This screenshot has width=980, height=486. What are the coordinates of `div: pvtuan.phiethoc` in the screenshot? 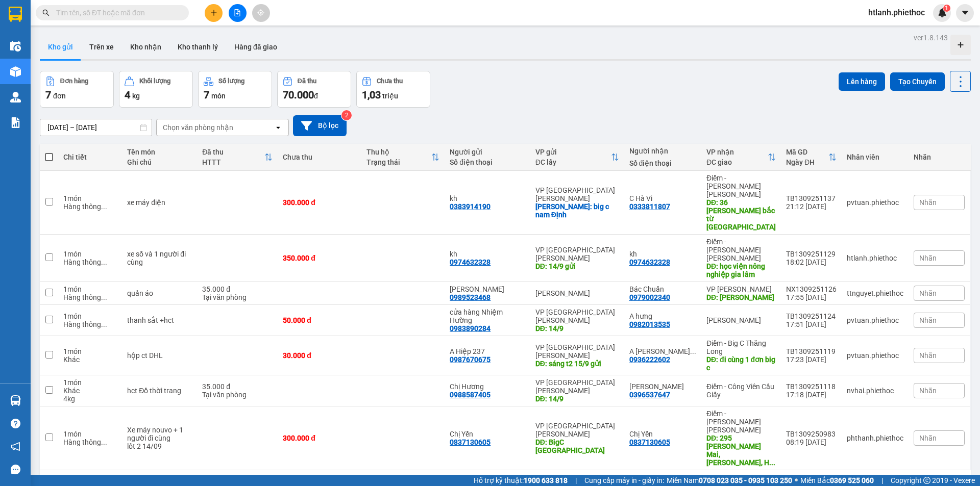 It's located at (875, 203).